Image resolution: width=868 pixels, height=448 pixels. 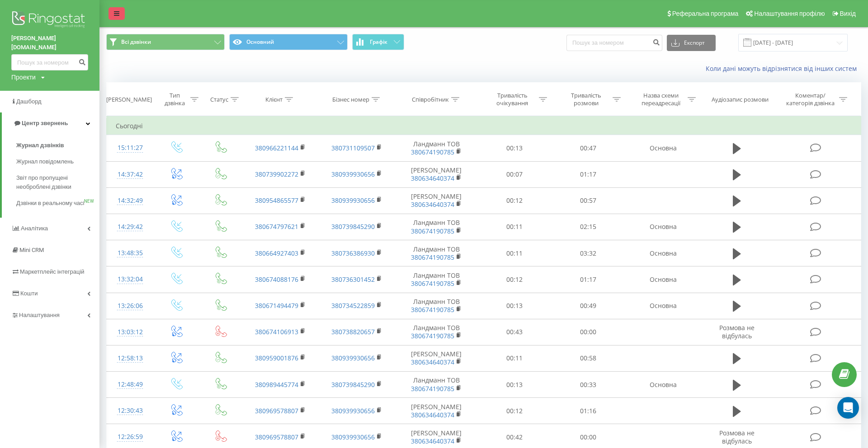 What do you see at coordinates (353, 331) in the screenshot?
I see `a: 380738820657` at bounding box center [353, 331].